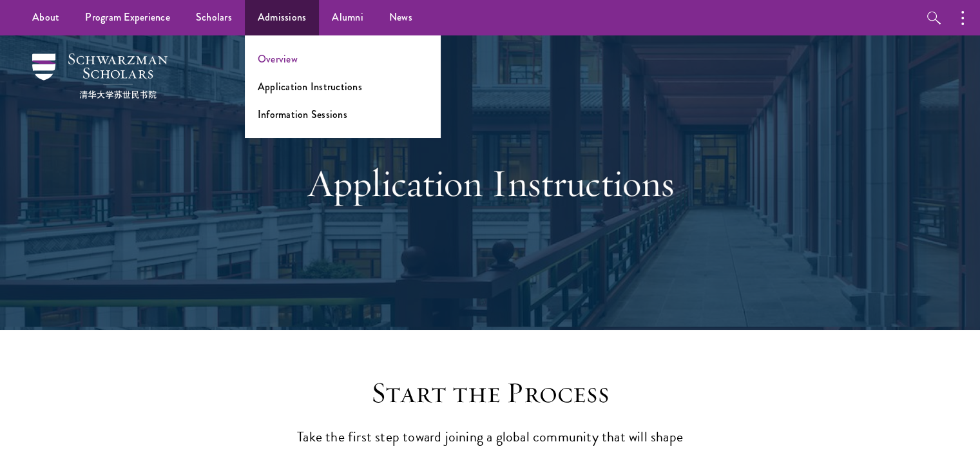 The image size is (980, 453). Describe the element at coordinates (100, 76) in the screenshot. I see `img: Schwarzman Scholars` at that location.